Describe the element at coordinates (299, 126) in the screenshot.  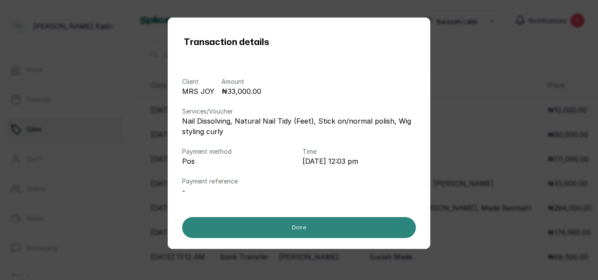
I see `p: Nail Dissolving, Natural Nail Tidy (Feet), Stick on/normal polish, Wig styling curly` at that location.